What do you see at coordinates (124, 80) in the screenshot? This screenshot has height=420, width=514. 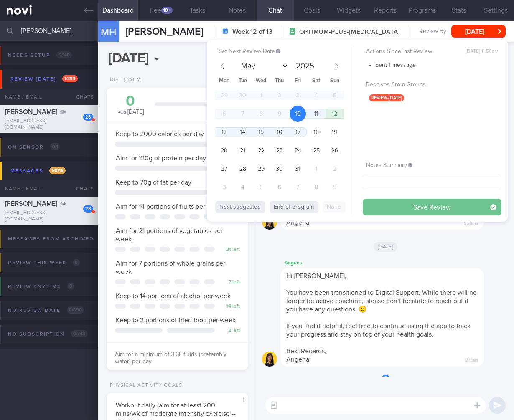 I see `div: Diet (Daily)` at bounding box center [124, 80].